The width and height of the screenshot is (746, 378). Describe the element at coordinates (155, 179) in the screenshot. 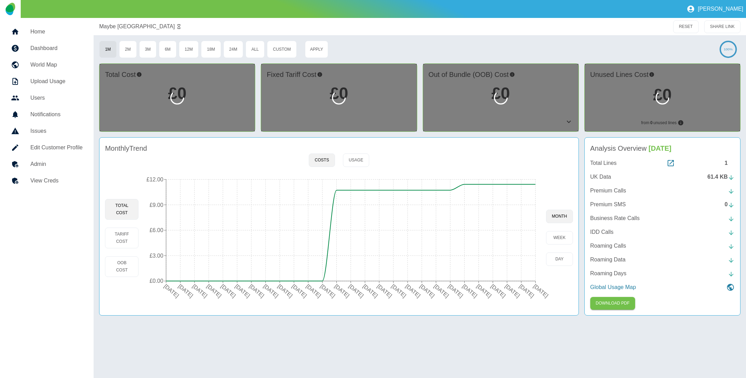

I see `tspan: £12.00` at that location.